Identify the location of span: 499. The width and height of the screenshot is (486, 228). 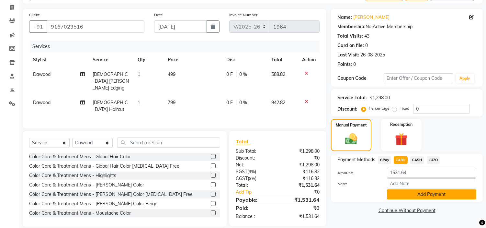
(172, 74).